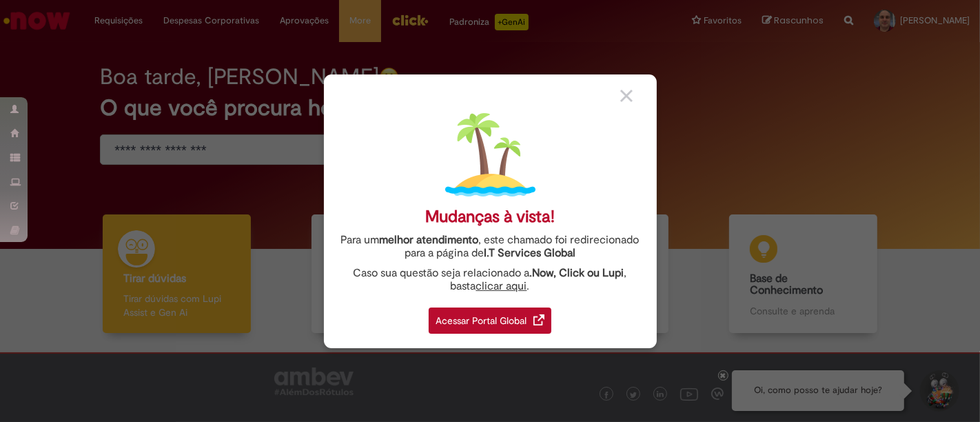 This screenshot has height=422, width=980. I want to click on a: I.T Services Global, so click(529, 249).